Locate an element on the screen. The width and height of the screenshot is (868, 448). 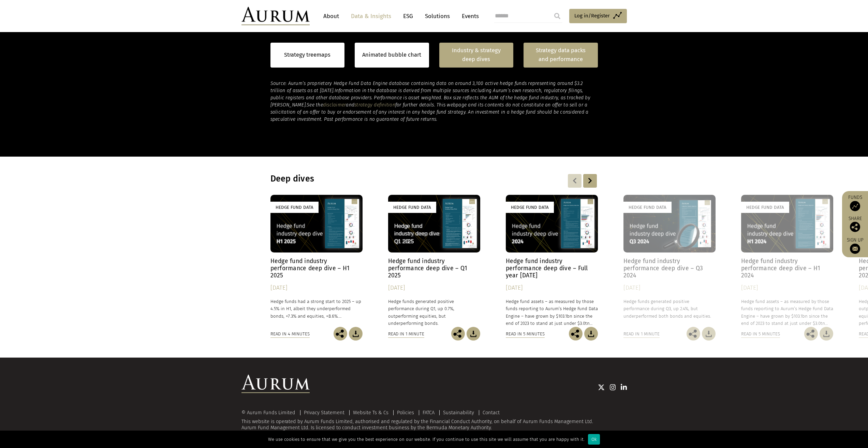
a: Industry & strategy deep dives is located at coordinates (476, 55).